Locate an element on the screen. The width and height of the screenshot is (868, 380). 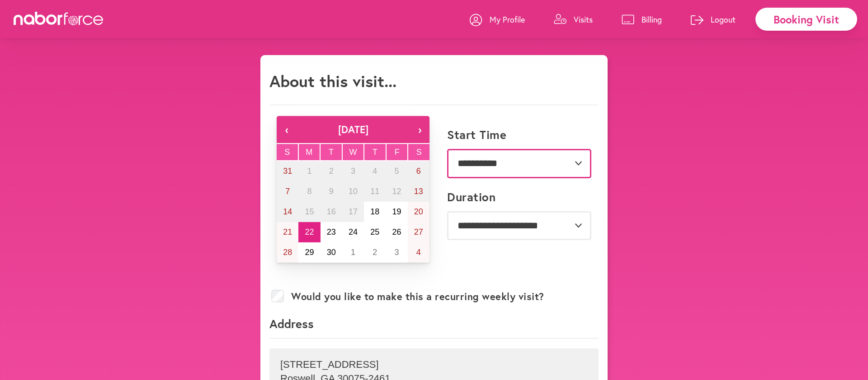
button: October 2, 2025 is located at coordinates (375, 253).